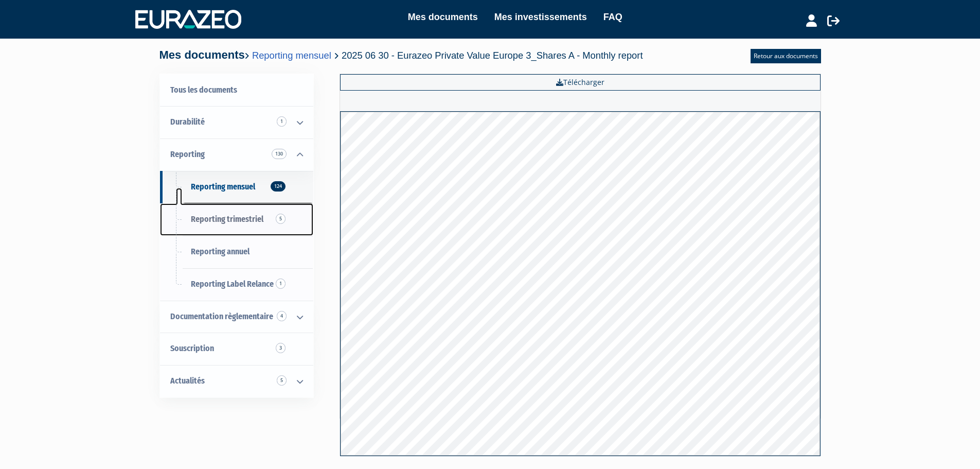  I want to click on span: Souscription, so click(192, 348).